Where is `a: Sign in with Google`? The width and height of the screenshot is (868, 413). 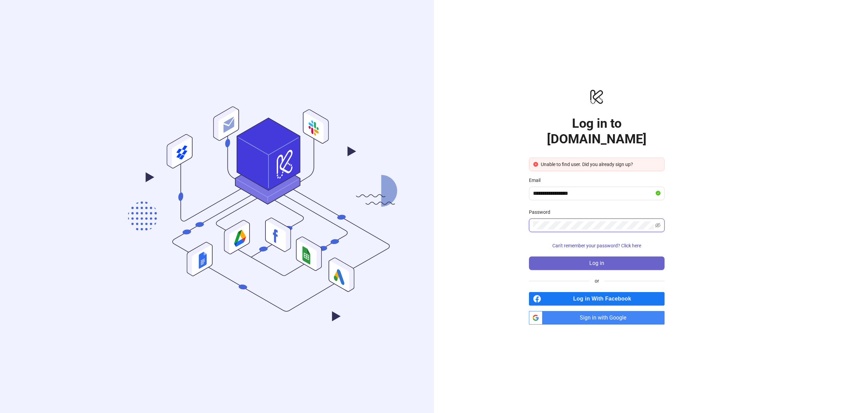
a: Sign in with Google is located at coordinates (597, 318).